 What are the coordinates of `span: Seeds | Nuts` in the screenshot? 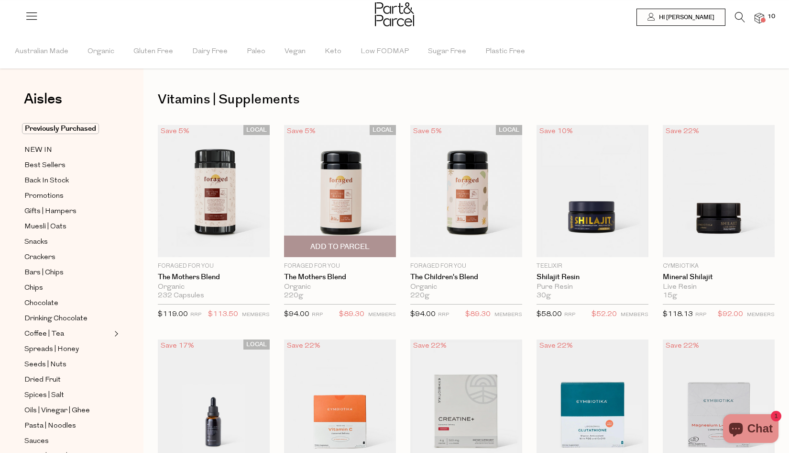 It's located at (45, 365).